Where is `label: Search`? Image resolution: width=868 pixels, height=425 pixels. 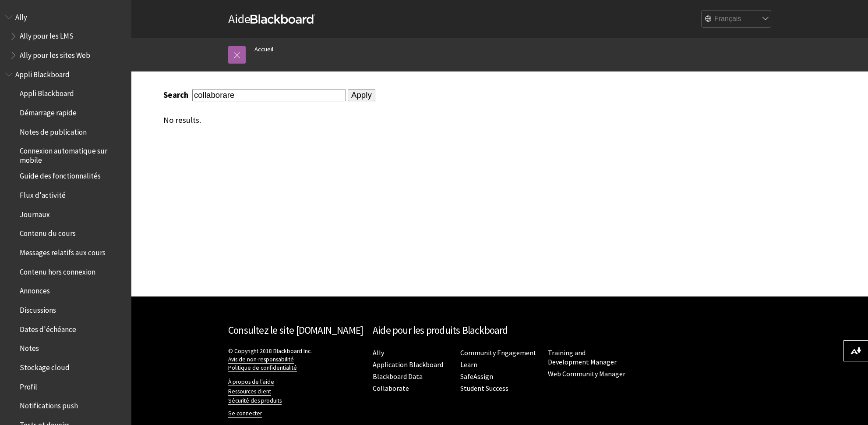
label: Search is located at coordinates (177, 94).